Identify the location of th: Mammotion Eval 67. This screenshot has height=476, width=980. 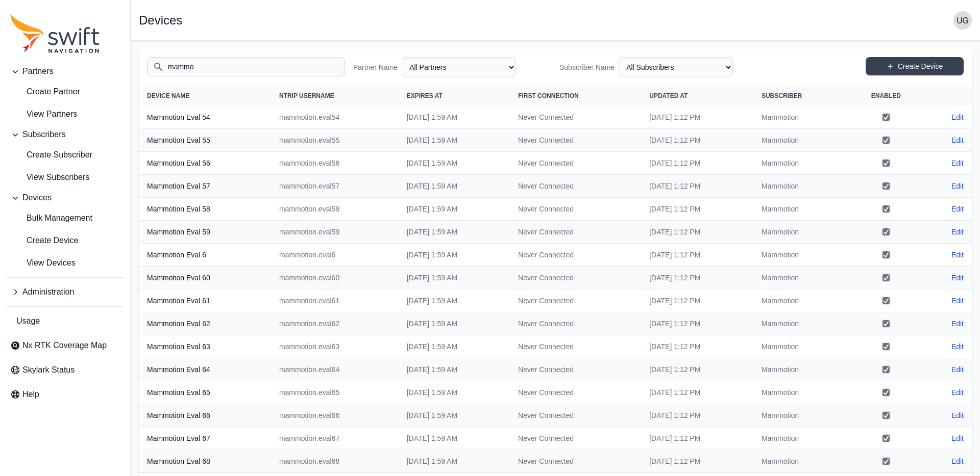
(205, 439).